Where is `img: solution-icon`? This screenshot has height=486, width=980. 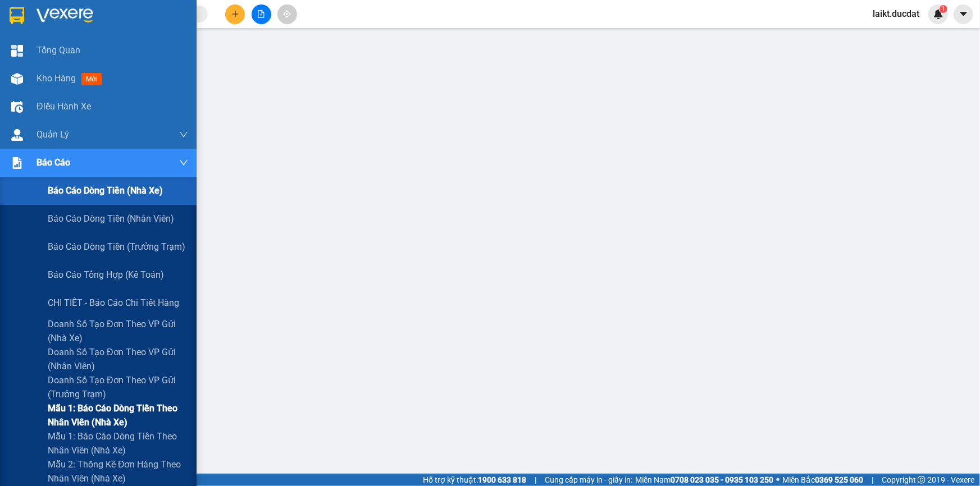
img: solution-icon is located at coordinates (17, 163).